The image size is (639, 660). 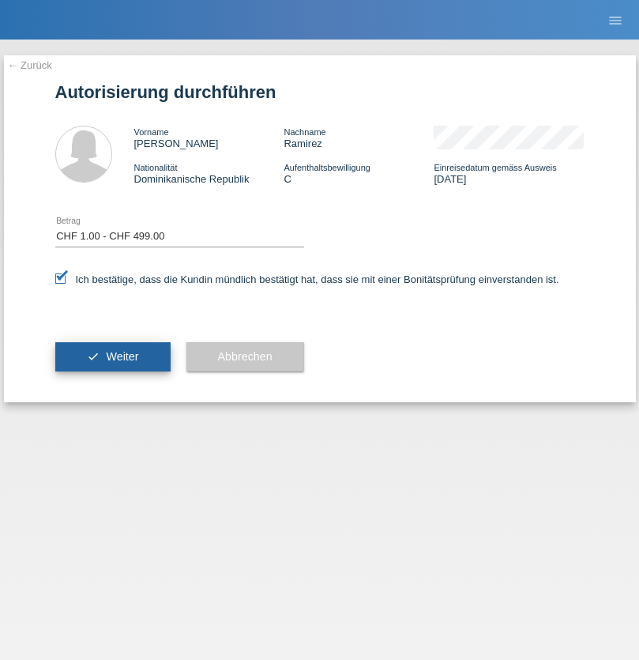 What do you see at coordinates (304, 132) in the screenshot?
I see `span: Nachname` at bounding box center [304, 132].